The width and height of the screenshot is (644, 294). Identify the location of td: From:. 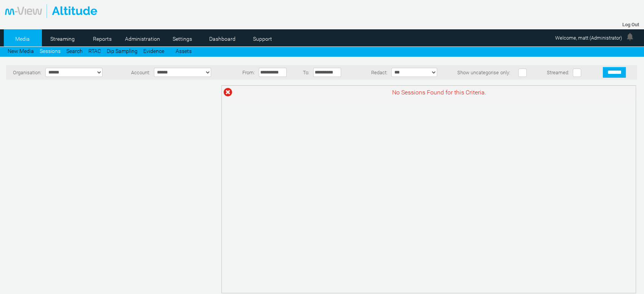
(247, 73).